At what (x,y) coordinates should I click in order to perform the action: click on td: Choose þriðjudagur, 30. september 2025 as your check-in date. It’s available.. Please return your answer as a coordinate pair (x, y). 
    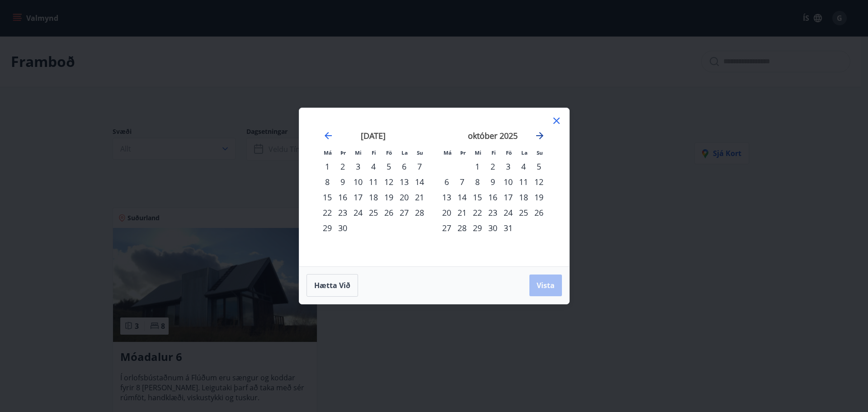
    Looking at the image, I should click on (342, 228).